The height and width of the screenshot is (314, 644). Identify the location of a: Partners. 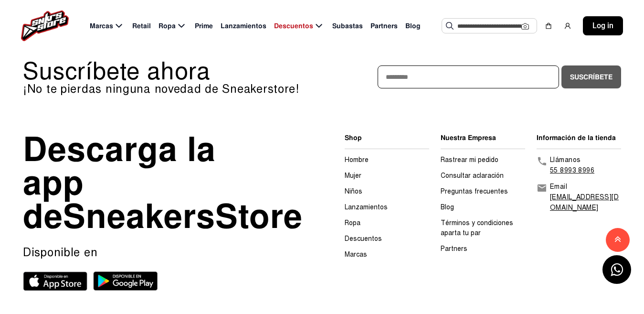
(454, 248).